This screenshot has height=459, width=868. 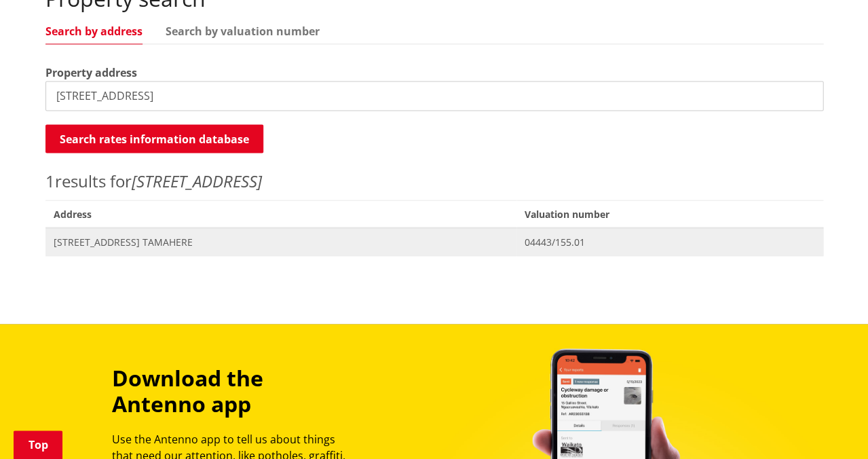 I want to click on span: Address, so click(x=281, y=213).